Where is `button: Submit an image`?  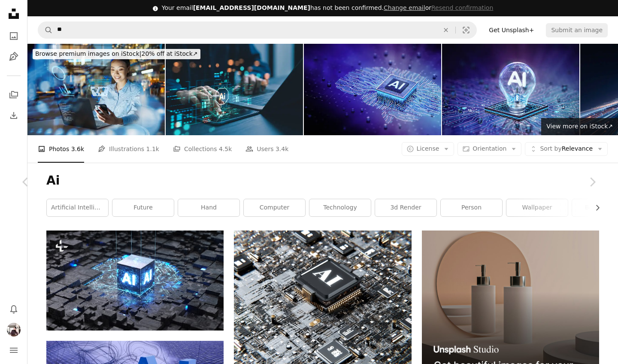 button: Submit an image is located at coordinates (577, 30).